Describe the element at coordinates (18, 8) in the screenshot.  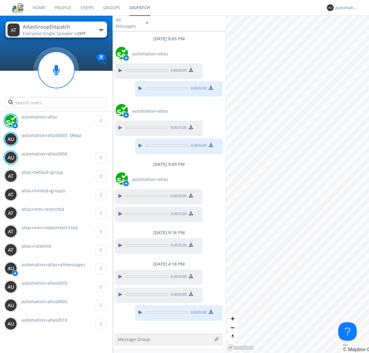
I see `img: cddb5a64eb264b2086981ab96f4c1ba7` at that location.